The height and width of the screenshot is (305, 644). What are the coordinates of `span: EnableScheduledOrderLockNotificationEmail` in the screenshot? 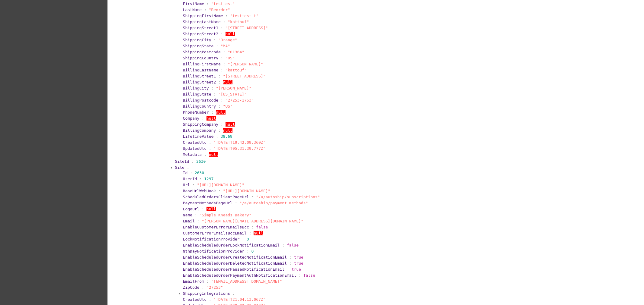 It's located at (231, 245).